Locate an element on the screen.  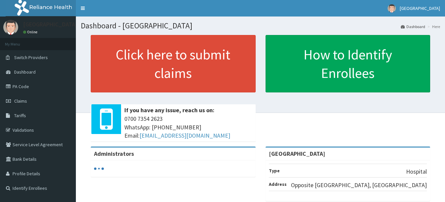
span: Dashboard is located at coordinates (25, 72).